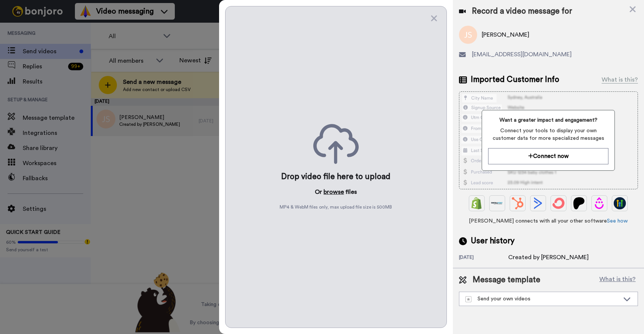  Describe the element at coordinates (559, 203) in the screenshot. I see `img: ConvertKit` at that location.